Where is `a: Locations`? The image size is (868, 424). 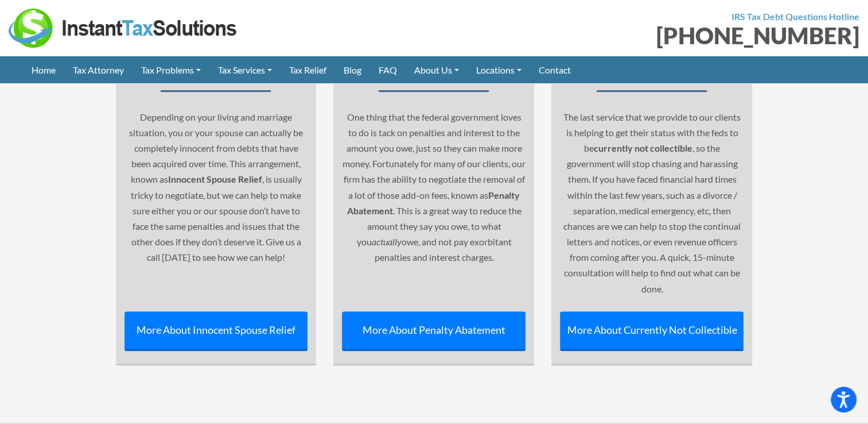 a: Locations is located at coordinates (499, 70).